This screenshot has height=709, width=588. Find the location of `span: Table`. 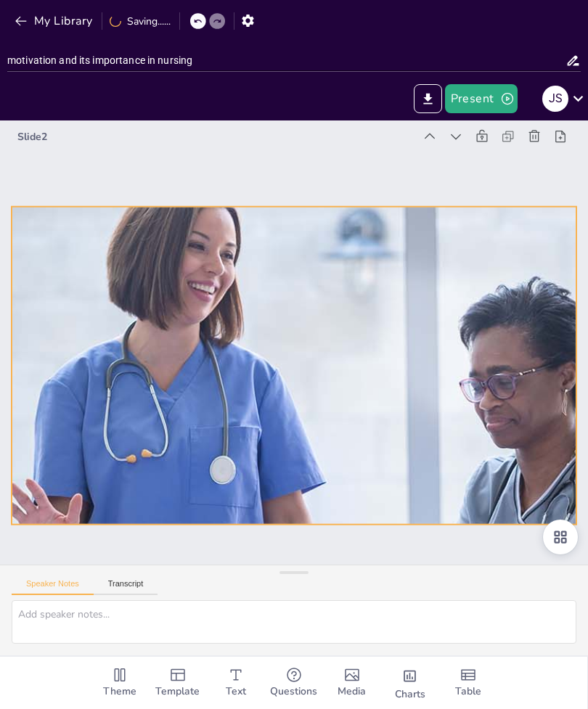

span: Table is located at coordinates (469, 691).